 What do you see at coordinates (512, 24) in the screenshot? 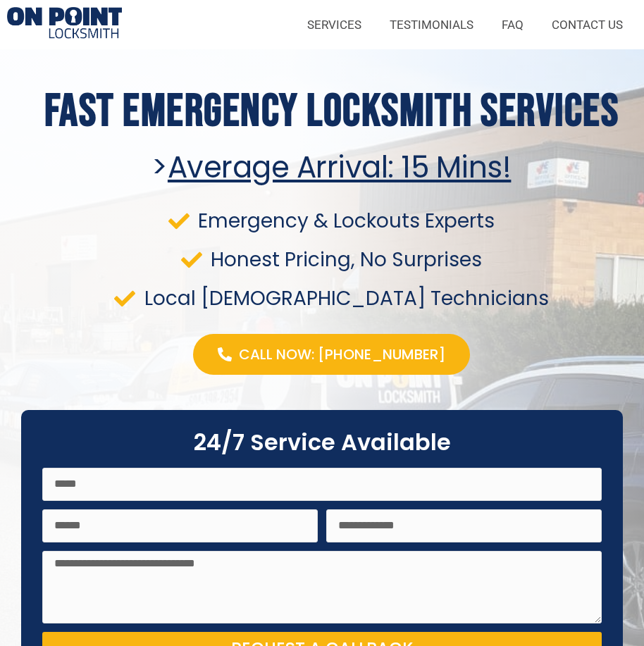
I see `a: FAQ` at bounding box center [512, 24].